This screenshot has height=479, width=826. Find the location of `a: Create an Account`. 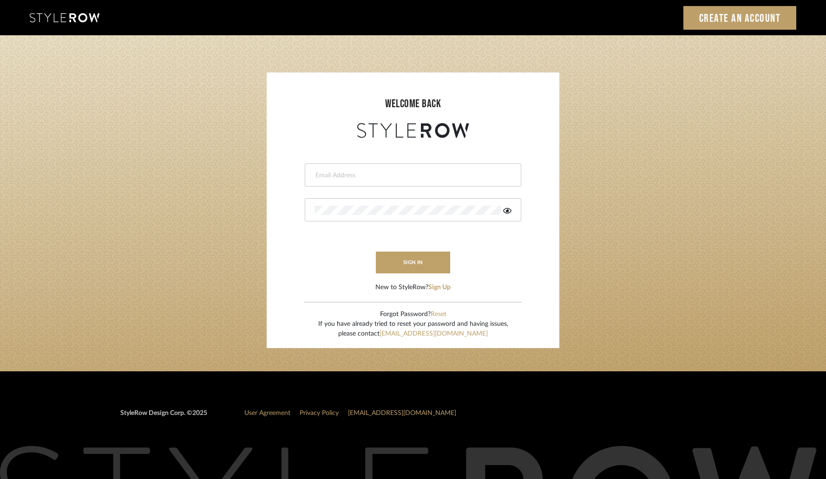

a: Create an Account is located at coordinates (740, 18).